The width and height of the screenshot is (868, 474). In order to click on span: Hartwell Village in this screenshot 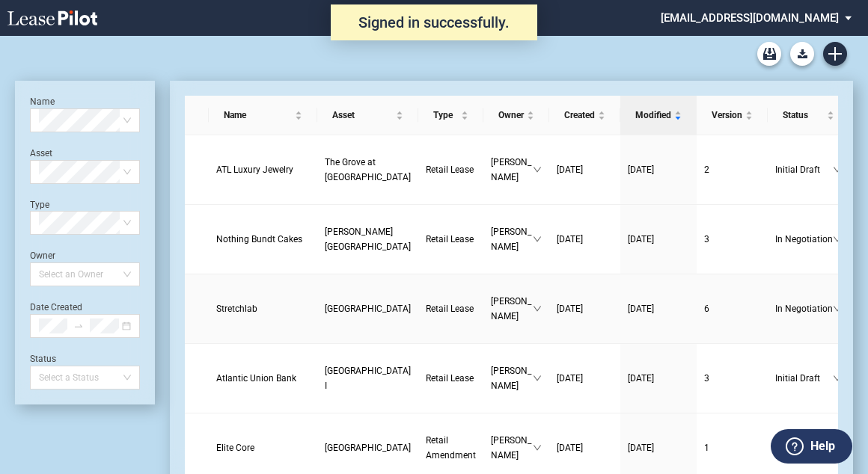, I will do `click(367, 239)`.